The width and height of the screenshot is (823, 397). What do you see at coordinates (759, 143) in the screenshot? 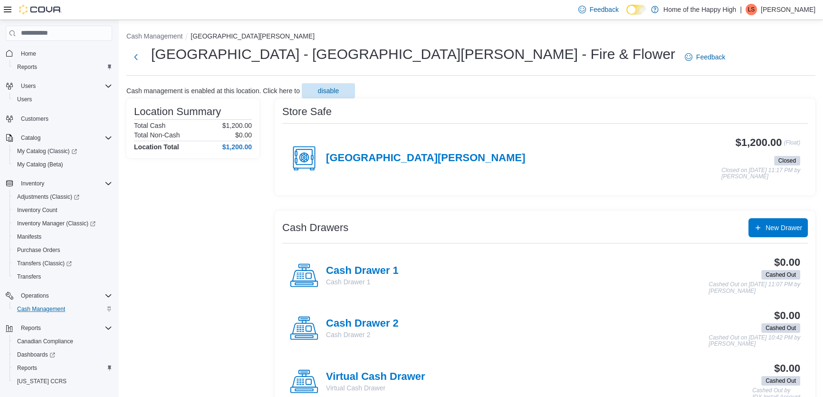
I see `h3: $1,200.00` at bounding box center [759, 143].